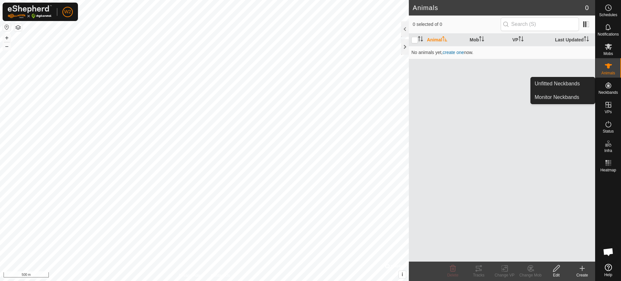 The width and height of the screenshot is (621, 281). What do you see at coordinates (563, 97) in the screenshot?
I see `li: Monitor Neckbands` at bounding box center [563, 97].